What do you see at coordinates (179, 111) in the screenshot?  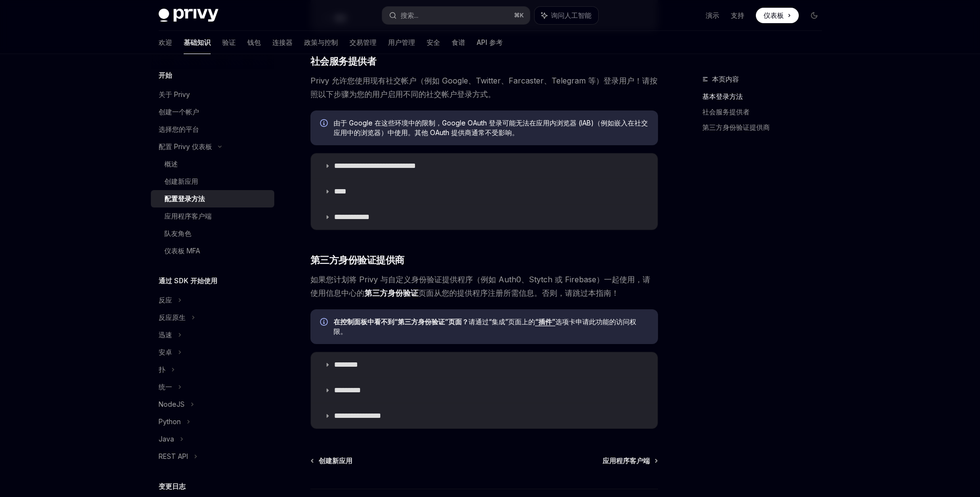 I see `font: 创建一个帐户` at bounding box center [179, 111].